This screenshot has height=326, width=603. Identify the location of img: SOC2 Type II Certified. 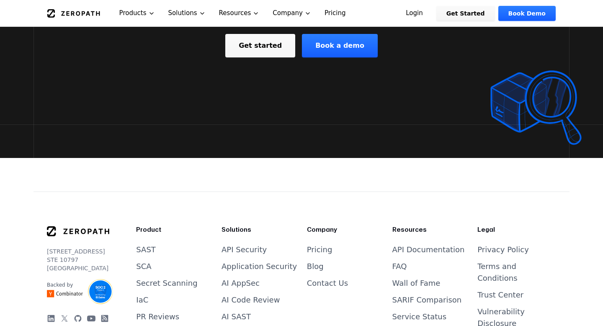
(101, 291).